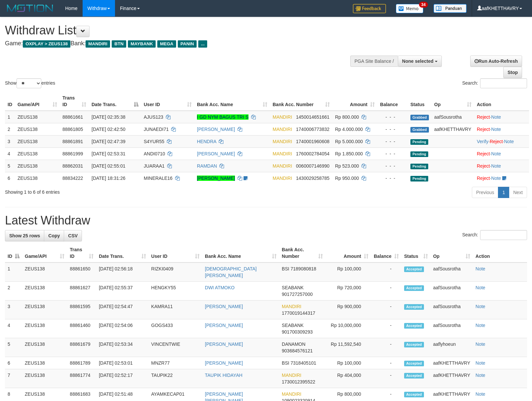  Describe the element at coordinates (111, 191) in the screenshot. I see `div: Showing 1 to 6 of 6 entries` at that location.